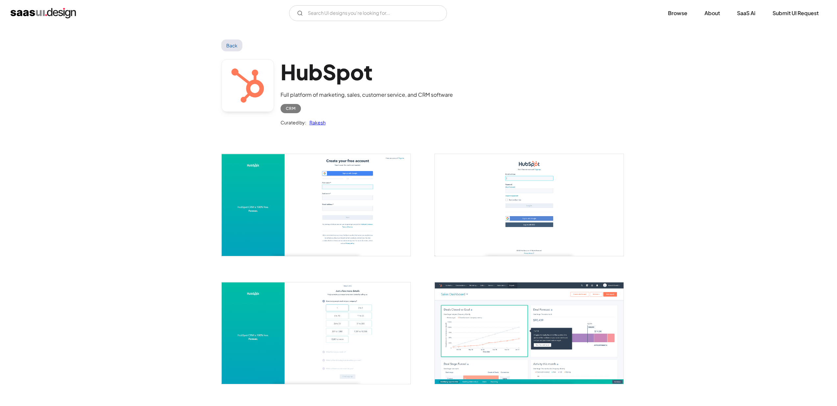 The height and width of the screenshot is (406, 837). Describe the element at coordinates (529, 333) in the screenshot. I see `img: 6018af9b5f7f2c2d465bbe44_HubSpot-sales-dashbboard.jpg` at that location.